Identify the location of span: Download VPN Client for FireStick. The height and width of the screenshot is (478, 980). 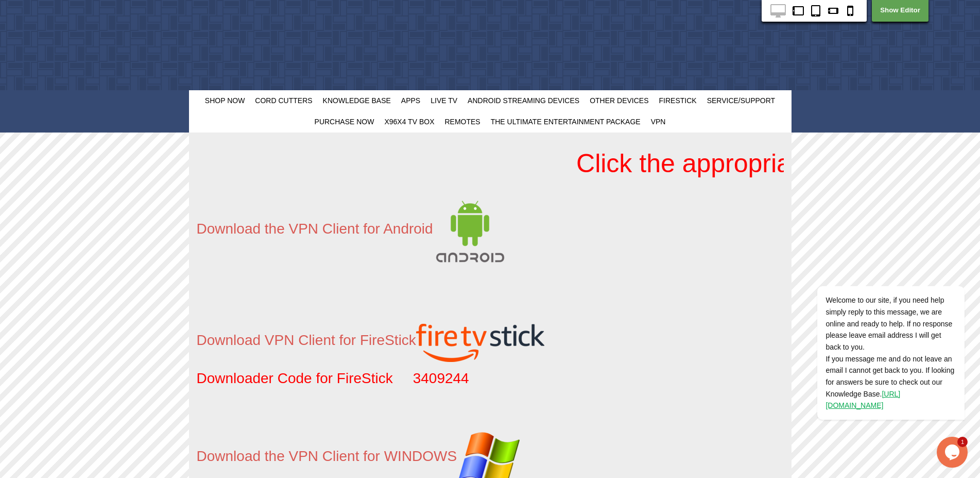
(306, 340).